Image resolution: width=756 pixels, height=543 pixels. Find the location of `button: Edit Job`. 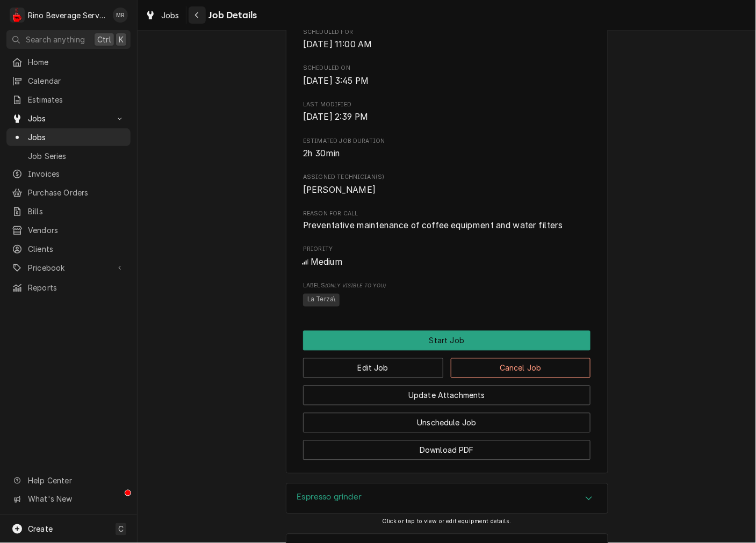

button: Edit Job is located at coordinates (373, 368).